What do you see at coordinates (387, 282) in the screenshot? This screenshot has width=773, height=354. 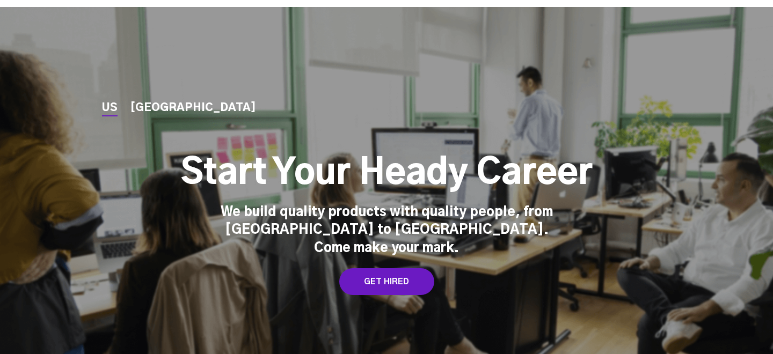 I see `a: GET HIRED` at bounding box center [387, 282].